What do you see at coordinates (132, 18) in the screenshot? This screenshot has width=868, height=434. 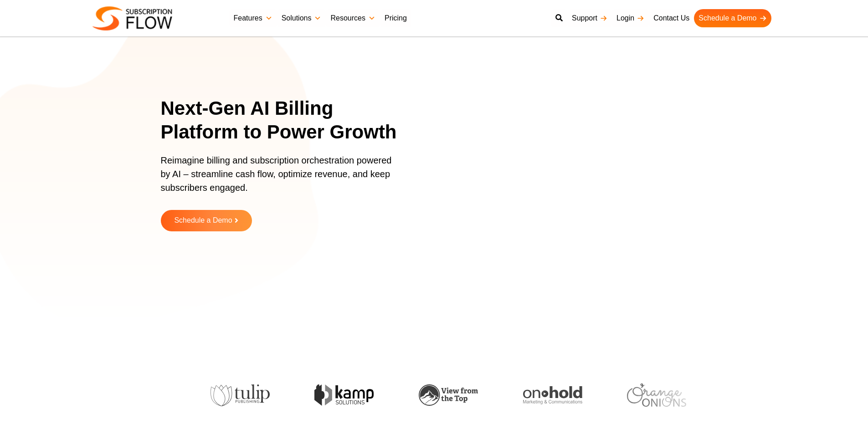 I see `img: Subscriptionflow` at bounding box center [132, 18].